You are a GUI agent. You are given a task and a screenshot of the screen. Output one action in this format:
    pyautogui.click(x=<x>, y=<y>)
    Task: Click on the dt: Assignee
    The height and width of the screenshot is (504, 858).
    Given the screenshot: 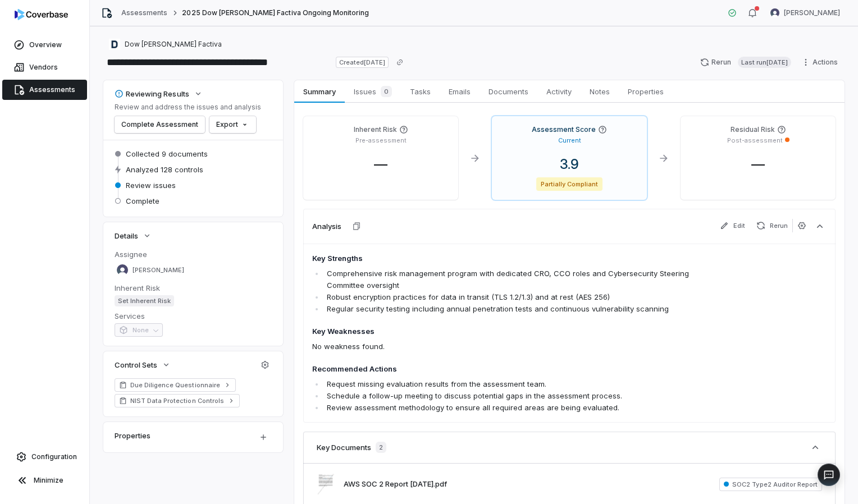 What is the action you would take?
    pyautogui.click(x=193, y=254)
    